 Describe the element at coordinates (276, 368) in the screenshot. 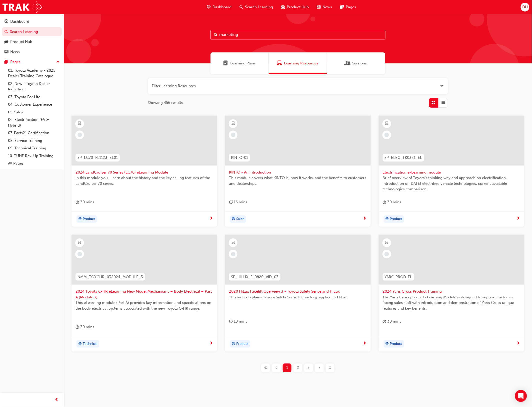

I see `button: Previous page` at that location.